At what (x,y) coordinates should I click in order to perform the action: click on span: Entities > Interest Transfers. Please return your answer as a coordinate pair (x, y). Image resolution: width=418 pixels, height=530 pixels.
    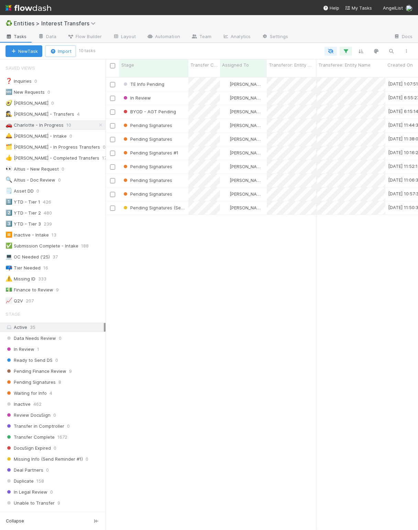
    Looking at the image, I should click on (56, 23).